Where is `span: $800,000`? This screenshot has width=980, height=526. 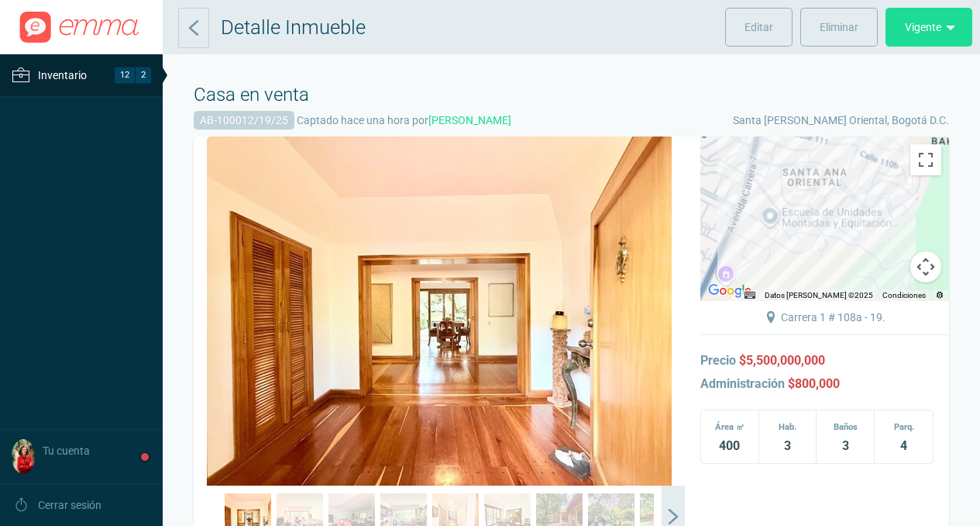 span: $800,000 is located at coordinates (814, 383).